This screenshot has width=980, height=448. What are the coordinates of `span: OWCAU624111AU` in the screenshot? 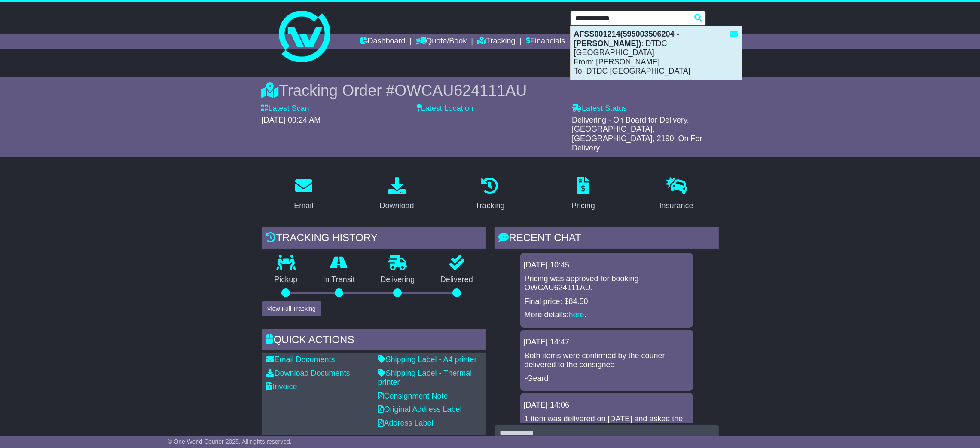 It's located at (461, 91).